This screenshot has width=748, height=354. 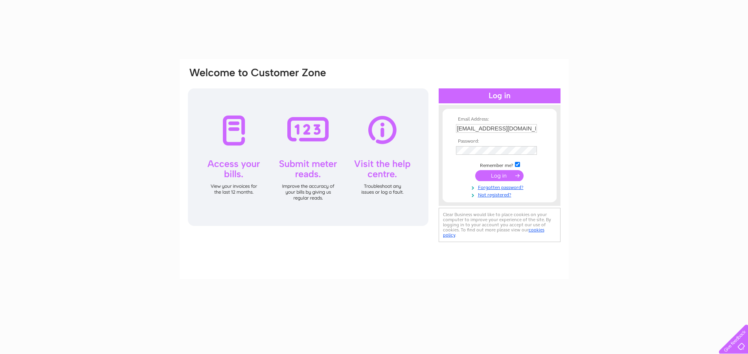 I want to click on a: cookies policy, so click(x=494, y=232).